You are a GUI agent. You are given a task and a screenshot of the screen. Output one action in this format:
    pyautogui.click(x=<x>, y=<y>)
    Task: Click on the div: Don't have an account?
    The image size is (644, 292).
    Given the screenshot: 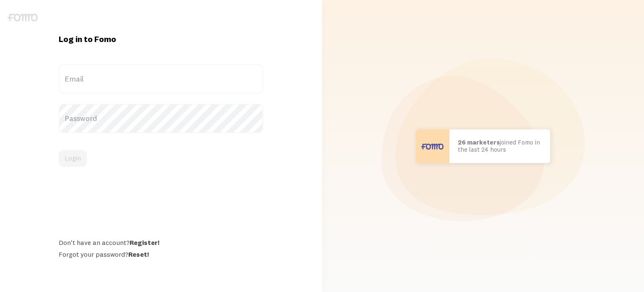 What is the action you would take?
    pyautogui.click(x=161, y=242)
    